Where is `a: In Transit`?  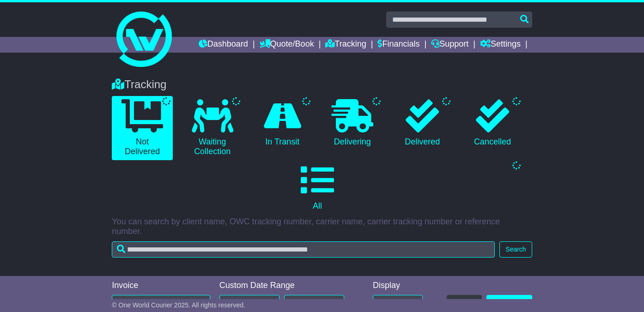
a: In Transit is located at coordinates (282, 123).